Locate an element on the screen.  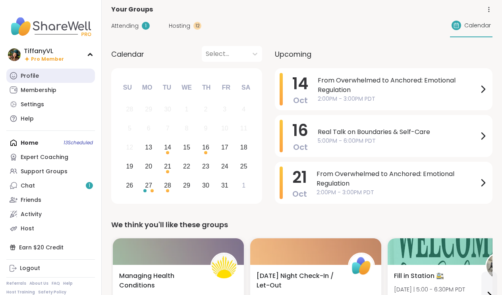
a: Friends is located at coordinates (50, 200).